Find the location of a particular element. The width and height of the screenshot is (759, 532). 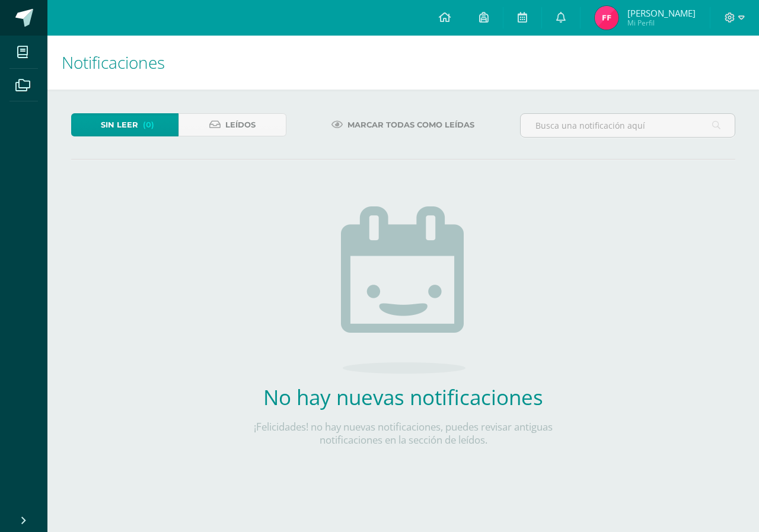

p: ¡Felicidades! no hay nuevas notificaciones, puedes revisar antiguas notificaciones en la sección ... is located at coordinates (403, 434).